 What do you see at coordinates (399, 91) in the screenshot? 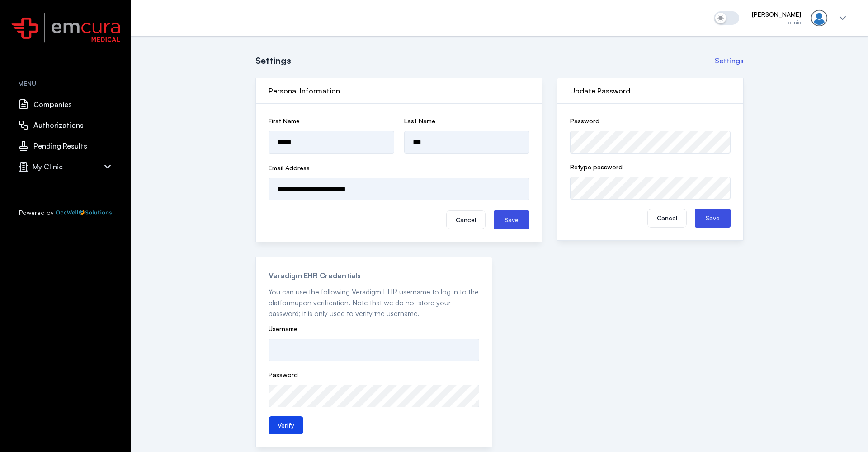
I see `h3: Personal Information` at bounding box center [399, 91].